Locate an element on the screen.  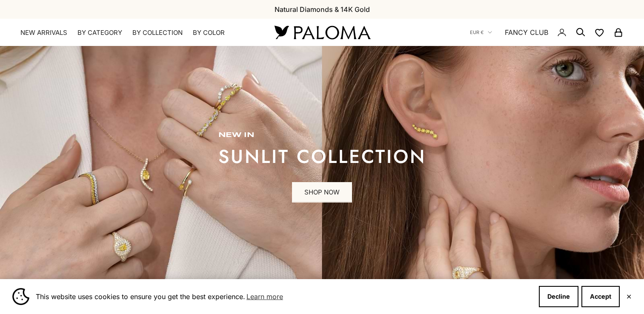
summary: By Collection is located at coordinates (157, 33).